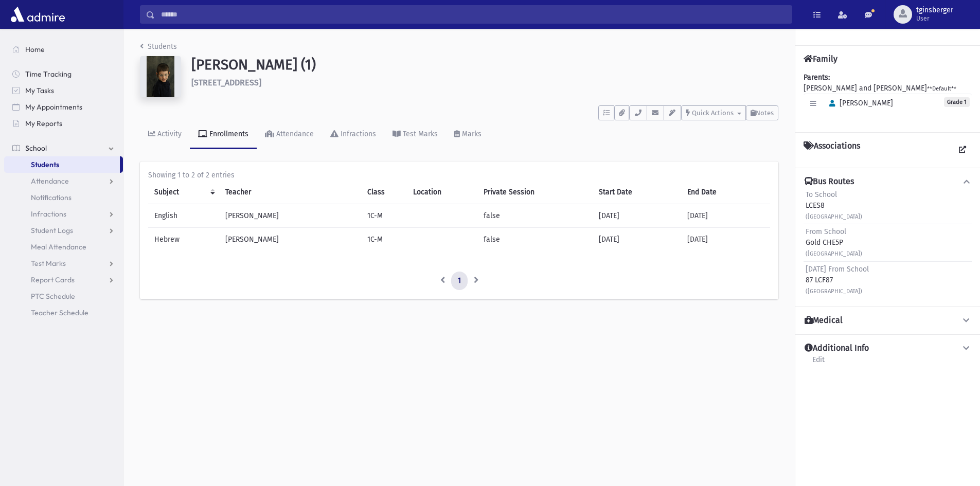  I want to click on span: From School, so click(826, 231).